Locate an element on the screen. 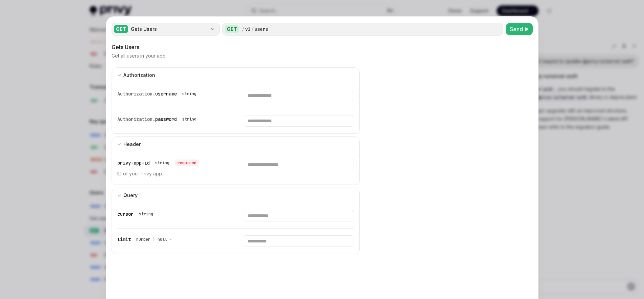  div: limit is located at coordinates (146, 239).